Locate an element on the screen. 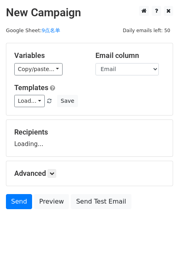 The height and width of the screenshot is (279, 179). h5: Email column is located at coordinates (130, 56).